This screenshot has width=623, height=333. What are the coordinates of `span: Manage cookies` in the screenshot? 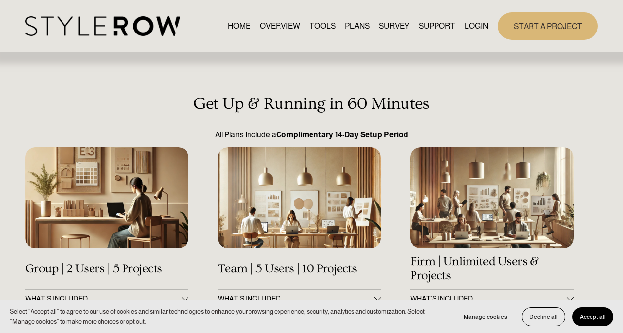 It's located at (485, 316).